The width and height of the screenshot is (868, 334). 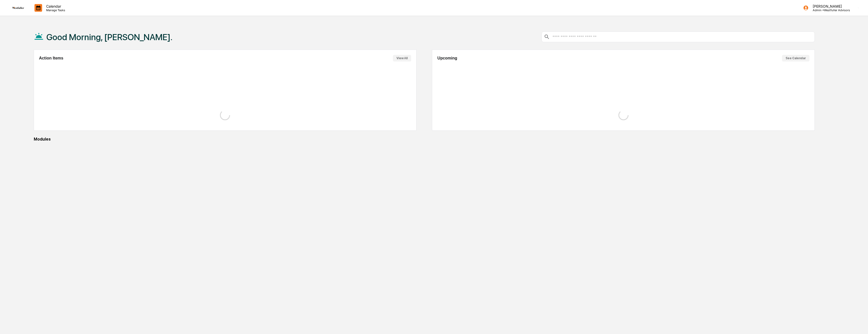 What do you see at coordinates (425, 139) in the screenshot?
I see `div: Modules` at bounding box center [425, 139].